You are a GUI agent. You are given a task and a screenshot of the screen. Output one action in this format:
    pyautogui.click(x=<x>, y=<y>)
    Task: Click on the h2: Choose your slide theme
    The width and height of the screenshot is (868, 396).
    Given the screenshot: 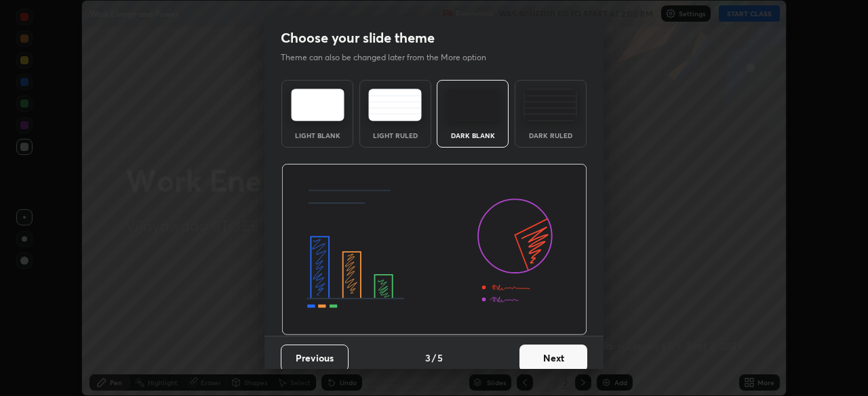 What is the action you would take?
    pyautogui.click(x=357, y=38)
    